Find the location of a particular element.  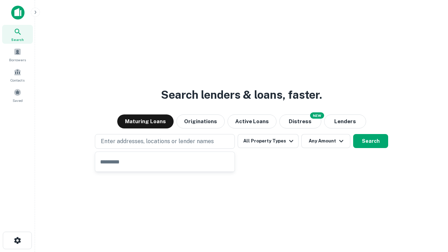

button: All Property Types is located at coordinates (268, 141).